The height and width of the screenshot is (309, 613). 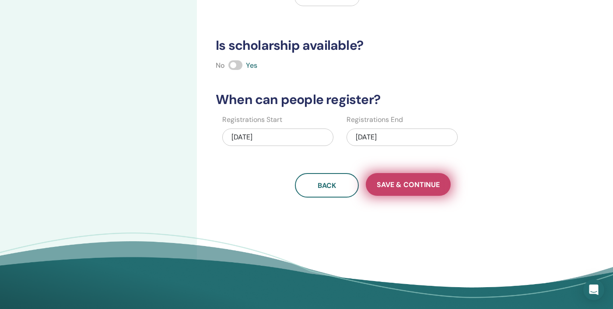 I want to click on button: Back, so click(x=327, y=185).